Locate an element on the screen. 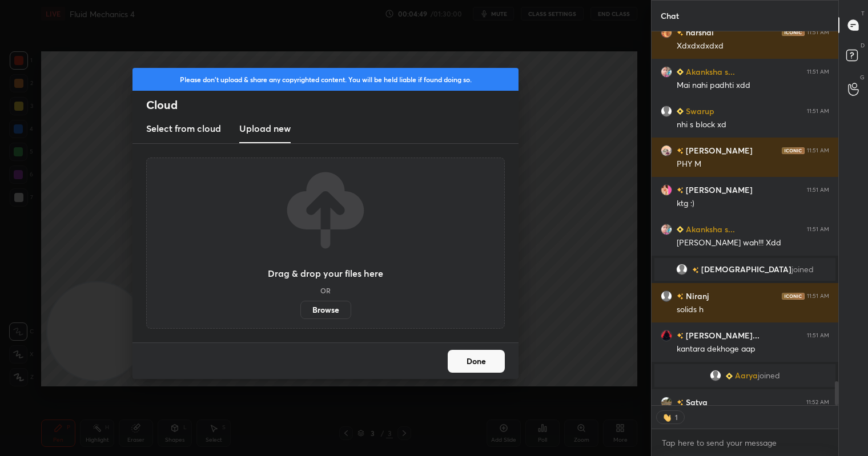  h6: Satva is located at coordinates (695, 402).